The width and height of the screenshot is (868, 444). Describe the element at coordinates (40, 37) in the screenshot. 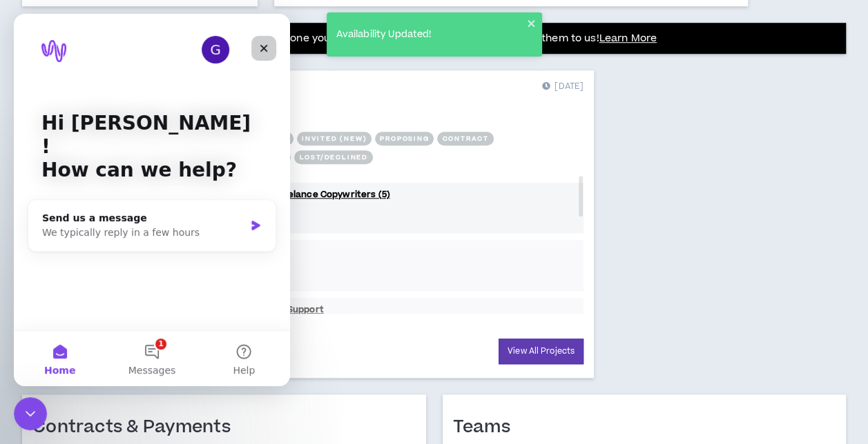

I see `img: logo` at that location.